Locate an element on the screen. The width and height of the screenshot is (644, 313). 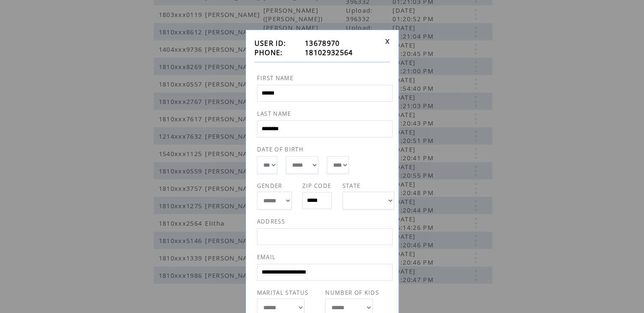
span: NUMBER OF KIDS is located at coordinates (352, 292).